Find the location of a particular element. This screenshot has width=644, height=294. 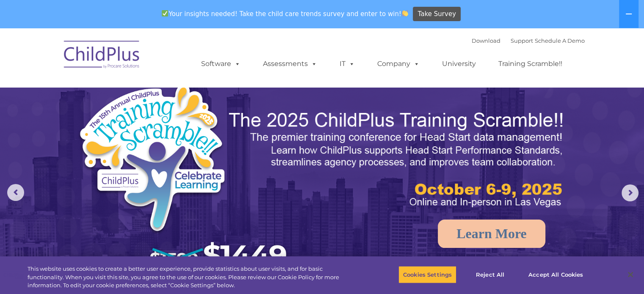

a: IT is located at coordinates (347, 64).